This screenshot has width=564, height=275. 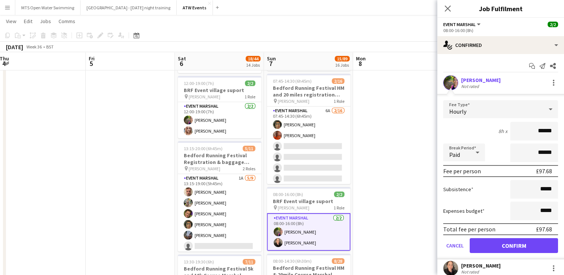 What do you see at coordinates (342, 58) in the screenshot?
I see `span: 15/89` at bounding box center [342, 58].